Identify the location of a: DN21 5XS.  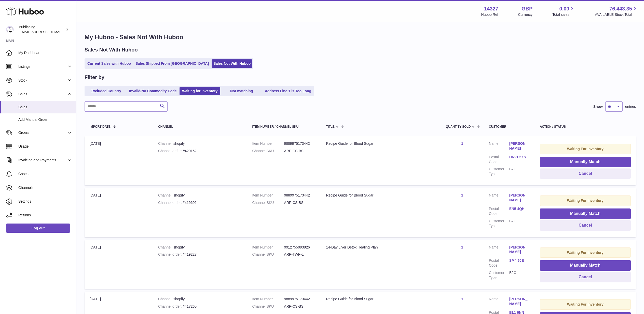
(520, 157).